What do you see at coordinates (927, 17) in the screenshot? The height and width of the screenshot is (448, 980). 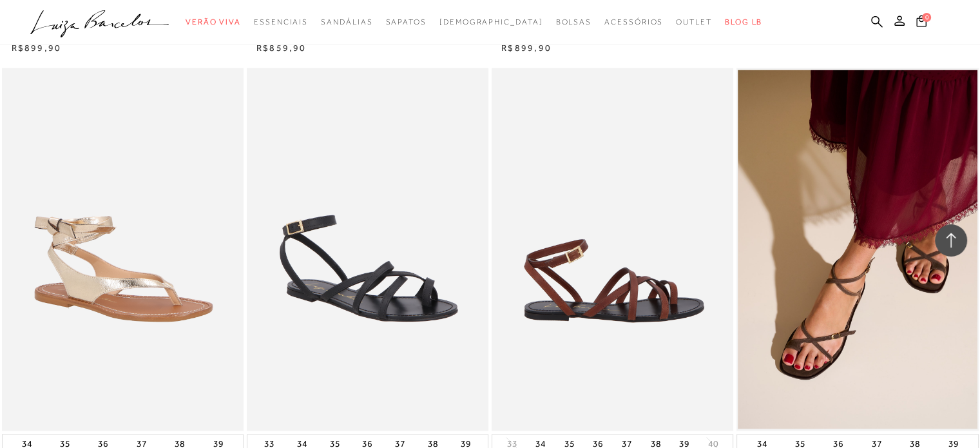 I see `span: 0` at bounding box center [927, 17].